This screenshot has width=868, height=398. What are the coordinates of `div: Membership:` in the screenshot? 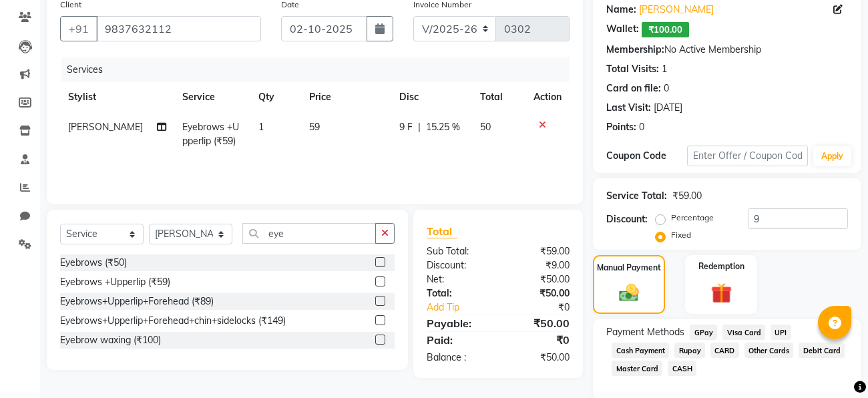 It's located at (635, 49).